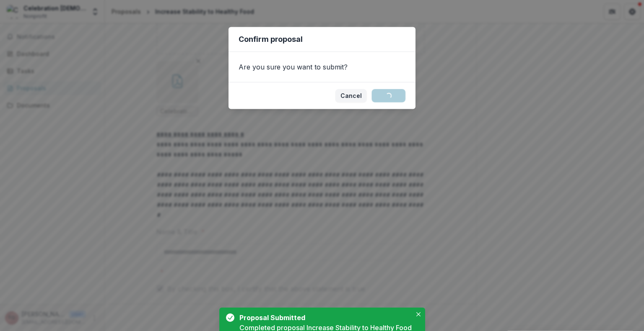 This screenshot has width=644, height=331. I want to click on div: Proposal Submitted, so click(324, 318).